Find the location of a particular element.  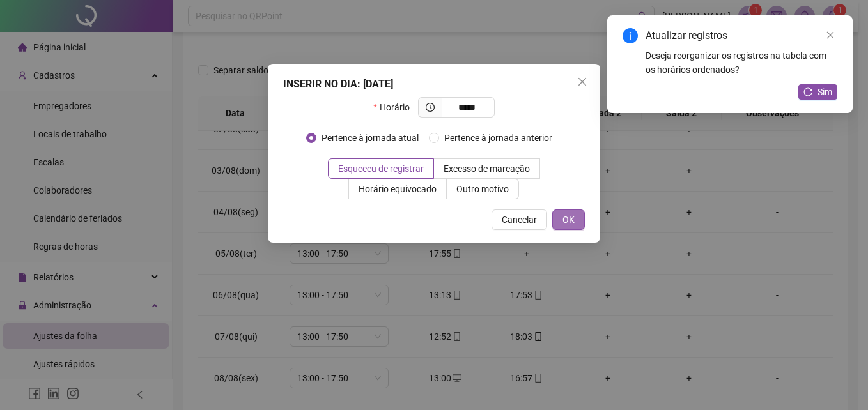

span: reload is located at coordinates (808, 92).